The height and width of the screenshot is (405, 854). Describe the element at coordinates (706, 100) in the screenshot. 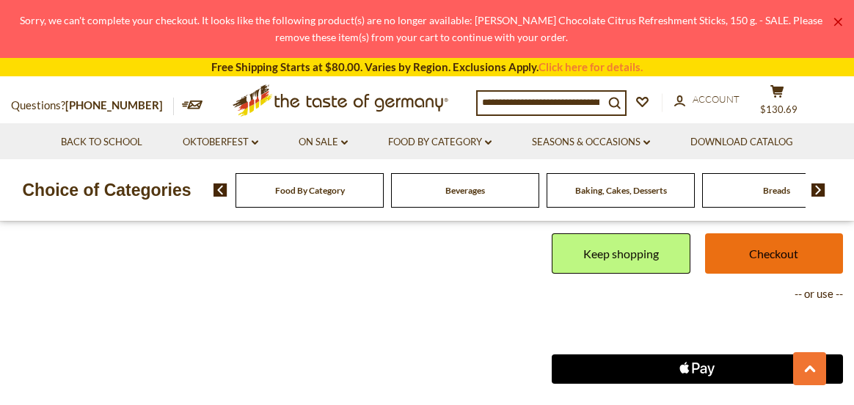

I see `a: Account` at that location.